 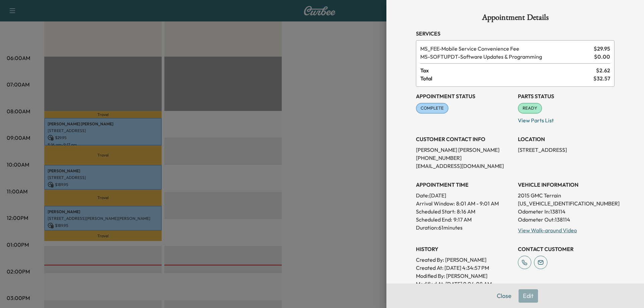 I want to click on h3: APPOINTMENT TIME, so click(x=464, y=184).